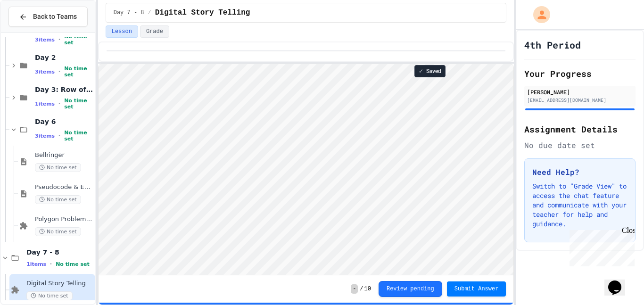 Image resolution: width=644 pixels, height=305 pixels. What do you see at coordinates (580, 145) in the screenshot?
I see `div: No due date set` at bounding box center [580, 145].